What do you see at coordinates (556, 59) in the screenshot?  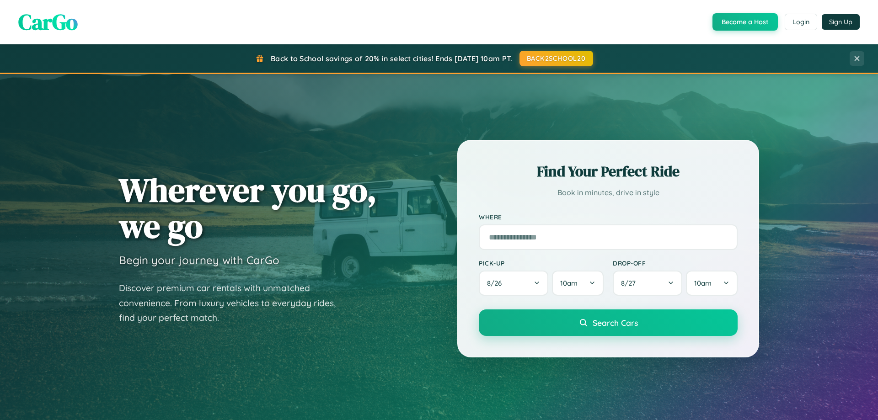 I see `button: BACK2SCHOOL20` at bounding box center [556, 59].